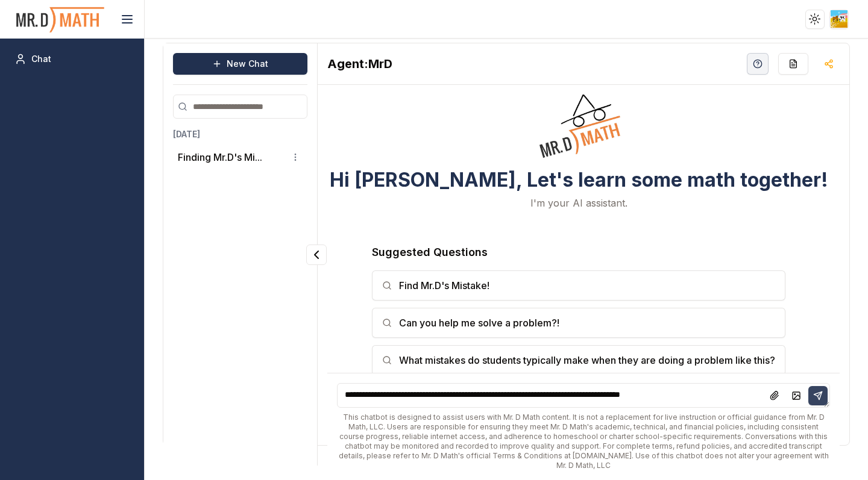  I want to click on img: Welcome Owl, so click(578, 101).